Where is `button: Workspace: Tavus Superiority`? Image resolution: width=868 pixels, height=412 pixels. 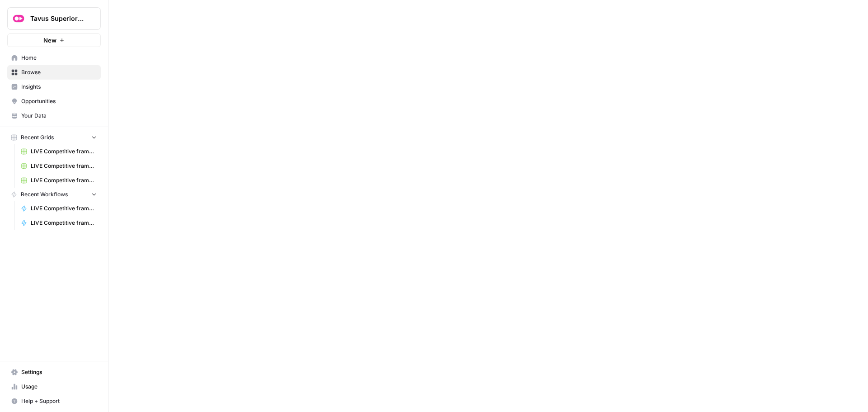 button: Workspace: Tavus Superiority is located at coordinates (54, 19).